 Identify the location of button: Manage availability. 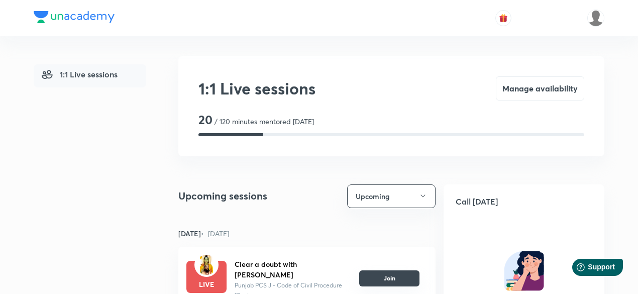
(540, 88).